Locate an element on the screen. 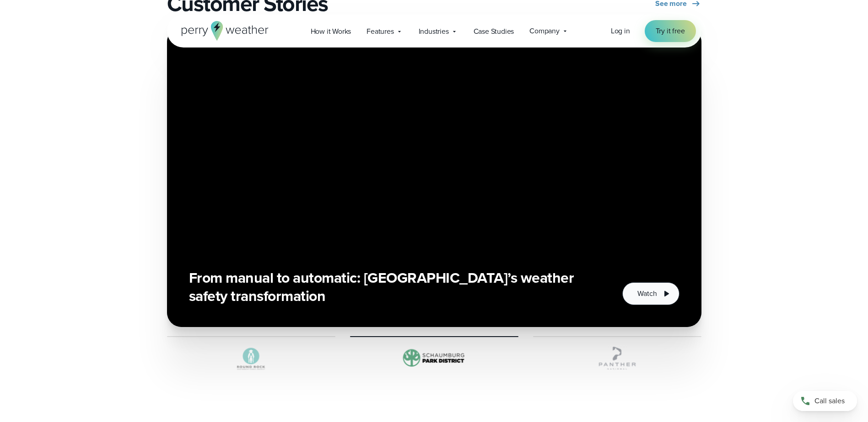  span: Watch is located at coordinates (647, 294).